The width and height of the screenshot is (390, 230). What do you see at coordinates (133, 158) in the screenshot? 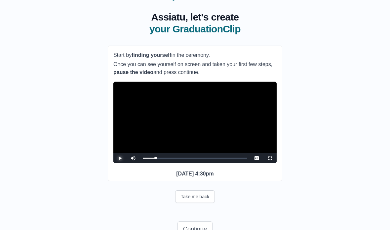
I see `button: Mute` at bounding box center [133, 158].